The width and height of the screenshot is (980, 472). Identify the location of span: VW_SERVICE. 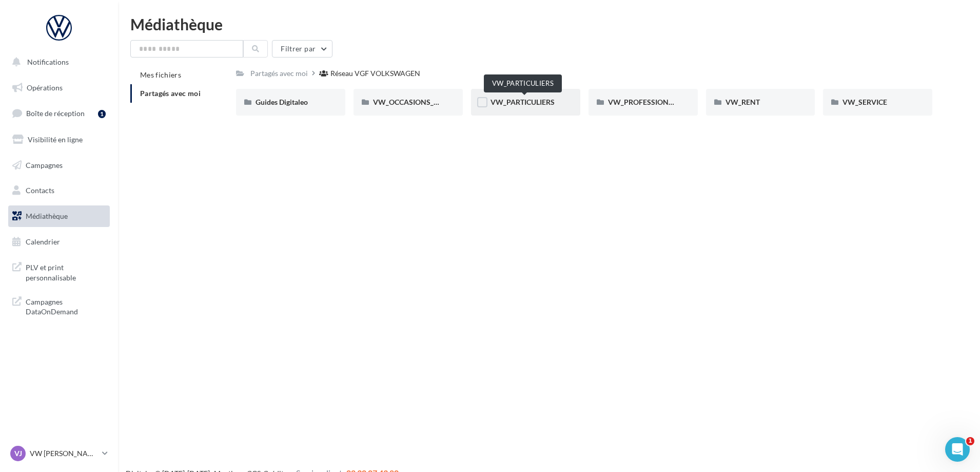
(865, 101).